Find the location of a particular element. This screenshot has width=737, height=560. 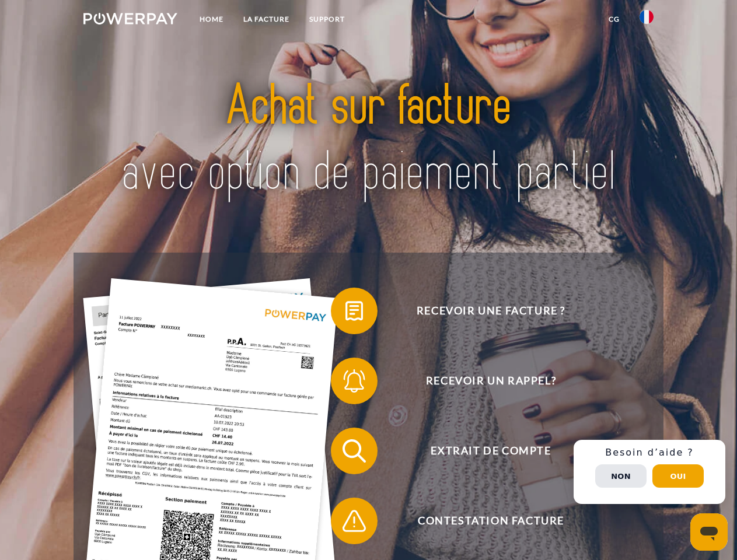

a: Home is located at coordinates (211, 19).